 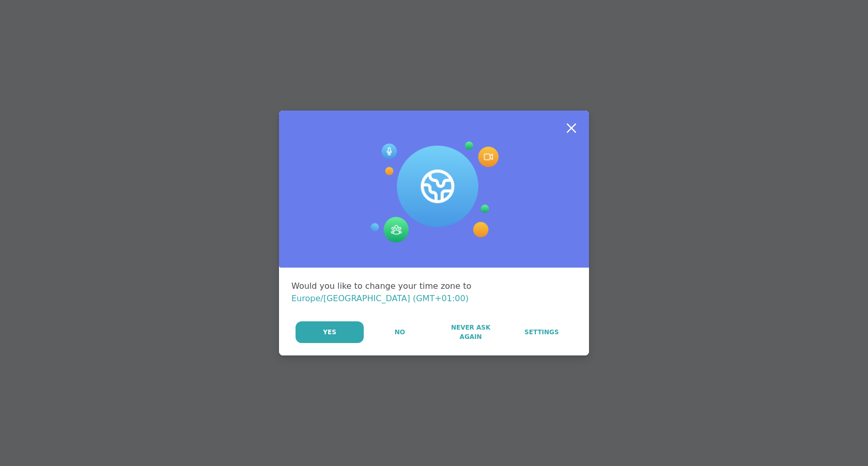 I want to click on a: Settings, so click(x=541, y=332).